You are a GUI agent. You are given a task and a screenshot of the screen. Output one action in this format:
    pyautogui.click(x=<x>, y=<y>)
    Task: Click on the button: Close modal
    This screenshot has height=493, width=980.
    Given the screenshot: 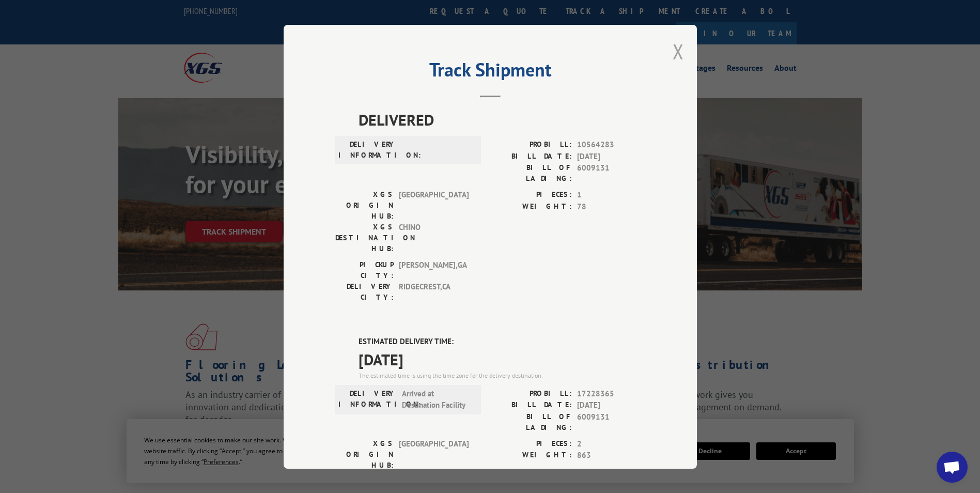 What is the action you would take?
    pyautogui.click(x=678, y=51)
    